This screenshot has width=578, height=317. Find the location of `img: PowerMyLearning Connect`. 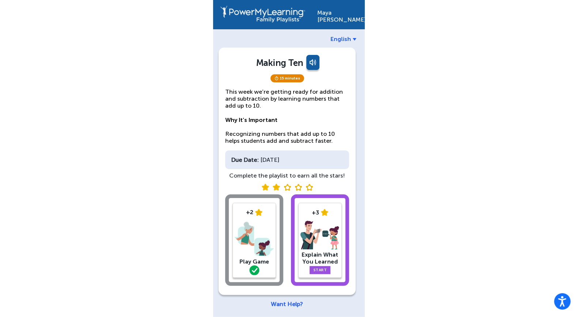

img: PowerMyLearning Connect is located at coordinates (263, 14).